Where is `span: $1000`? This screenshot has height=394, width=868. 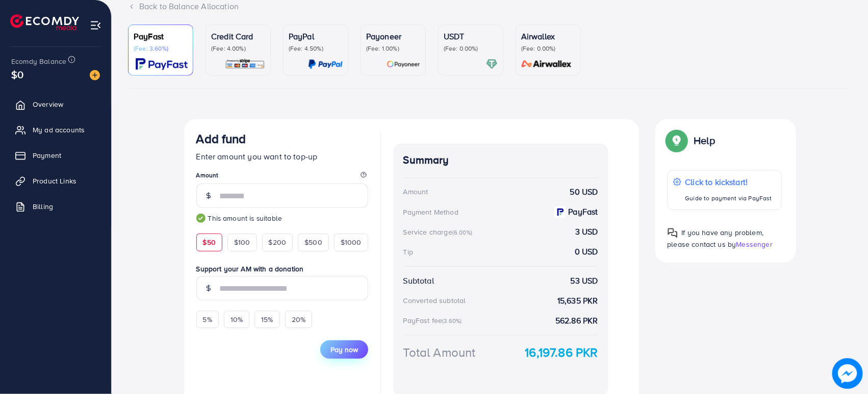 span: $1000 is located at coordinates (351, 242).